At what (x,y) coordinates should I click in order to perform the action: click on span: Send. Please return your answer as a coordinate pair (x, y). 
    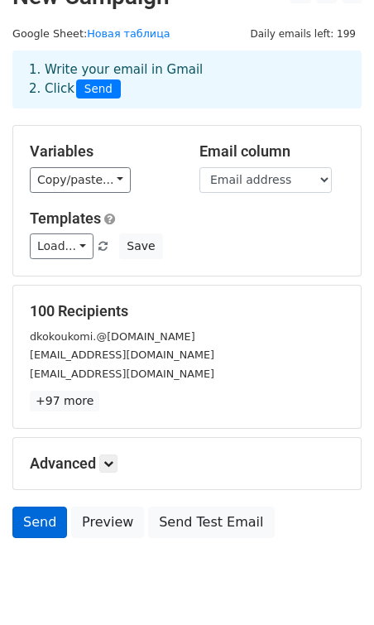
    Looking at the image, I should click on (99, 89).